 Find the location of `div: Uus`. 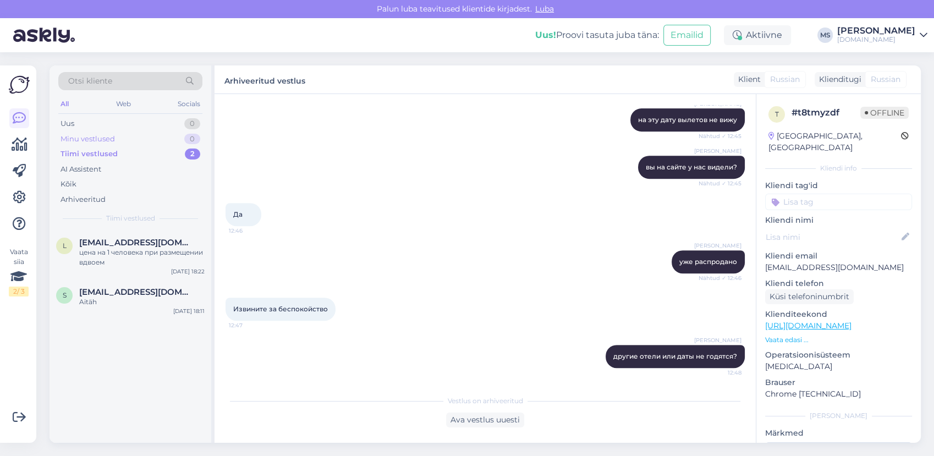

div: Uus is located at coordinates (67, 124).